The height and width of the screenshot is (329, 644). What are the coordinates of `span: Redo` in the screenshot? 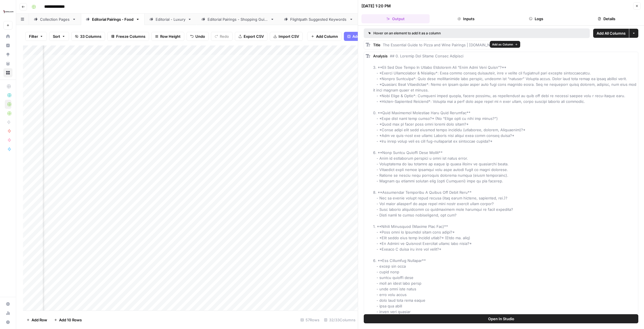 It's located at (224, 37).